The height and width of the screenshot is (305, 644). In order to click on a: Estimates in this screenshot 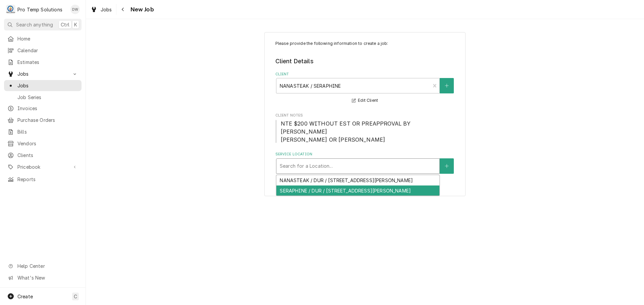, I will do `click(43, 62)`.